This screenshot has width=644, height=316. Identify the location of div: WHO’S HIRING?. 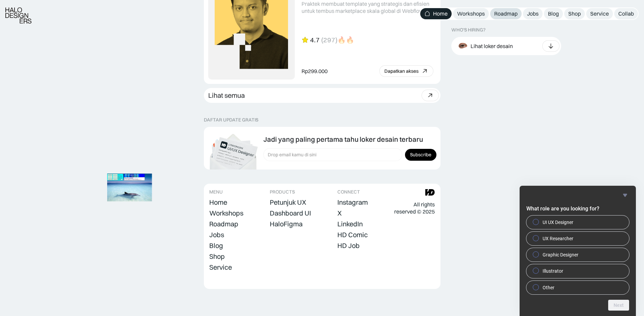
(468, 30).